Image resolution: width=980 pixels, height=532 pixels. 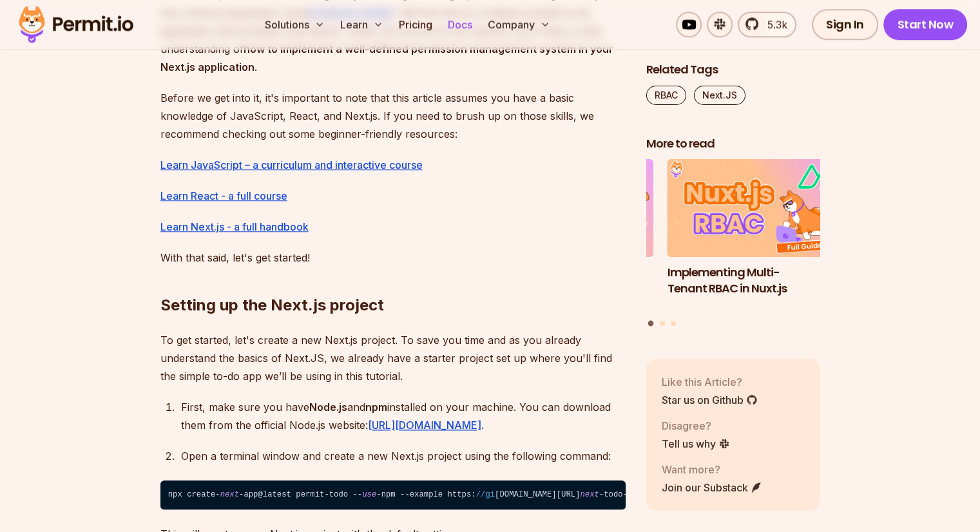 I want to click on a: Next.JS, so click(x=720, y=96).